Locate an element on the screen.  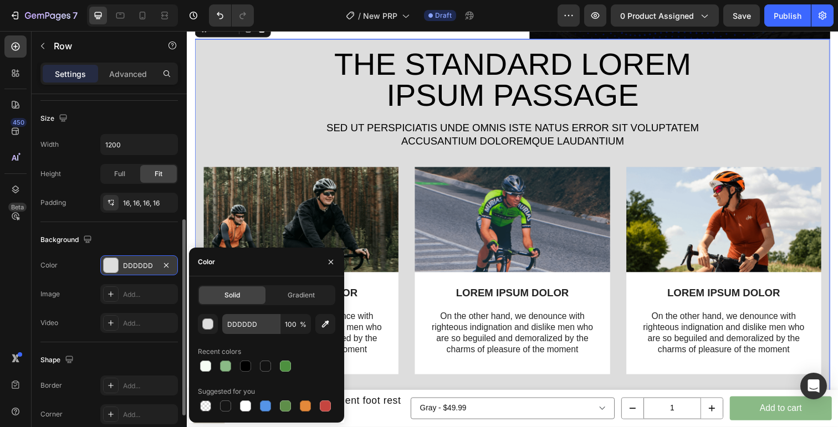
div: Height is located at coordinates (50, 174).